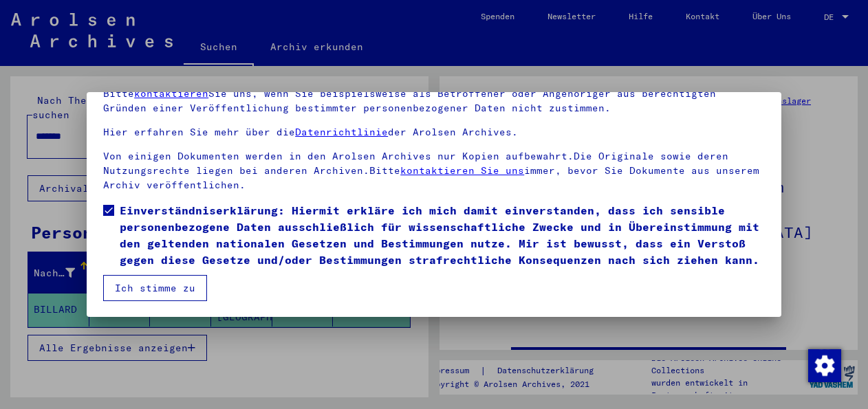 Image resolution: width=868 pixels, height=409 pixels. I want to click on p: Bitte Sie uns, wenn Sie beispielsweise als Betroffener oder Angehöriger aus berechtigten Gründen ..., so click(434, 101).